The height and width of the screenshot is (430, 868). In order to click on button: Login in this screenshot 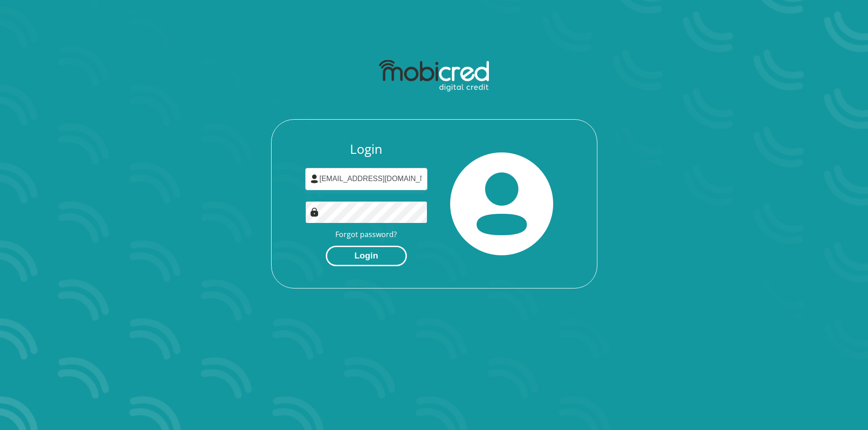, I will do `click(366, 256)`.